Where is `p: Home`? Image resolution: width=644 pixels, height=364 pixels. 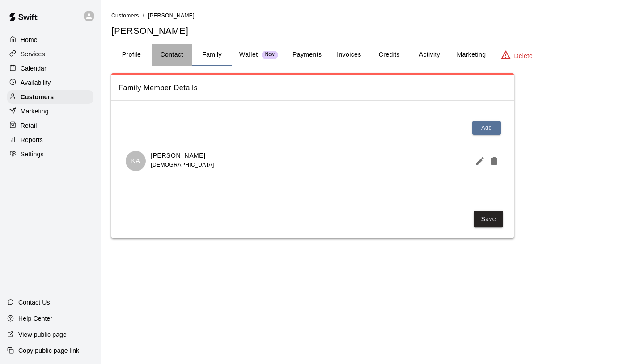
p: Home is located at coordinates (29, 40).